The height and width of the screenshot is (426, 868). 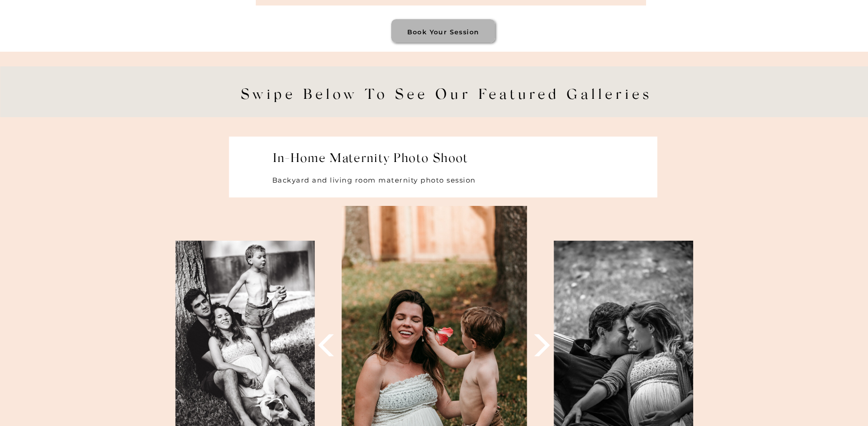 I want to click on p: Backyard and living room maternity photo session, so click(x=416, y=178).